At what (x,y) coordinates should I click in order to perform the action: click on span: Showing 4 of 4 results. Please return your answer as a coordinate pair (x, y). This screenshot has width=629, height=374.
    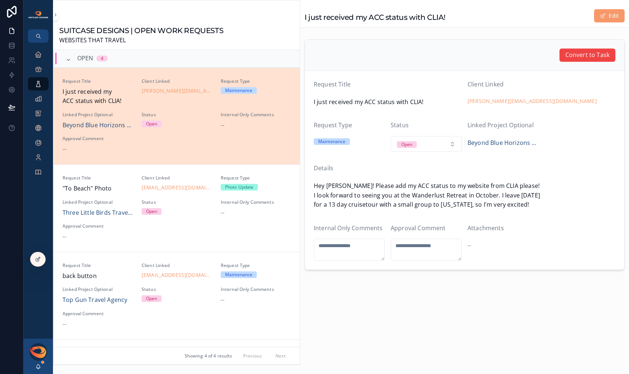
    Looking at the image, I should click on (208, 356).